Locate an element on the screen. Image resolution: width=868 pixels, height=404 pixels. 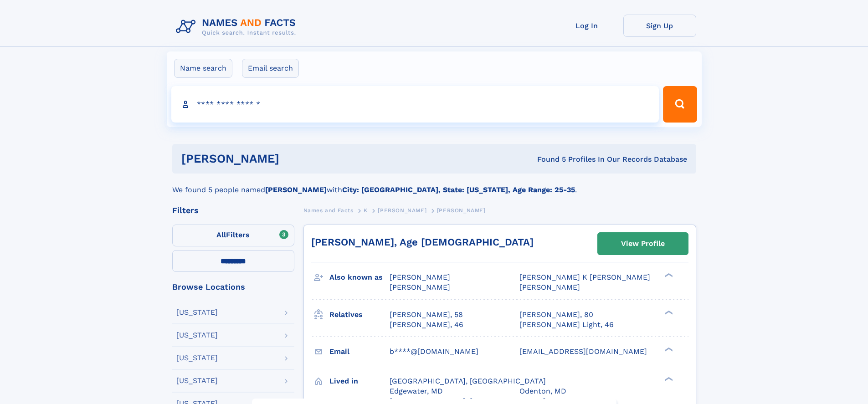
h3: Lived in is located at coordinates (360, 382).